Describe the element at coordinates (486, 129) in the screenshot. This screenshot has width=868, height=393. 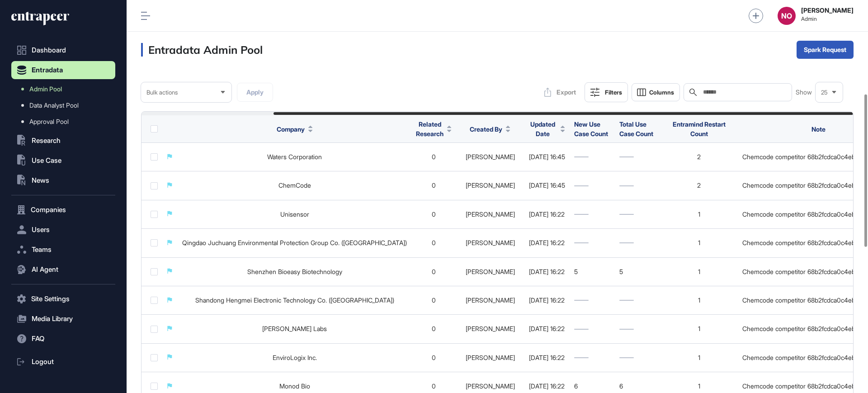
I see `span: Created By` at that location.